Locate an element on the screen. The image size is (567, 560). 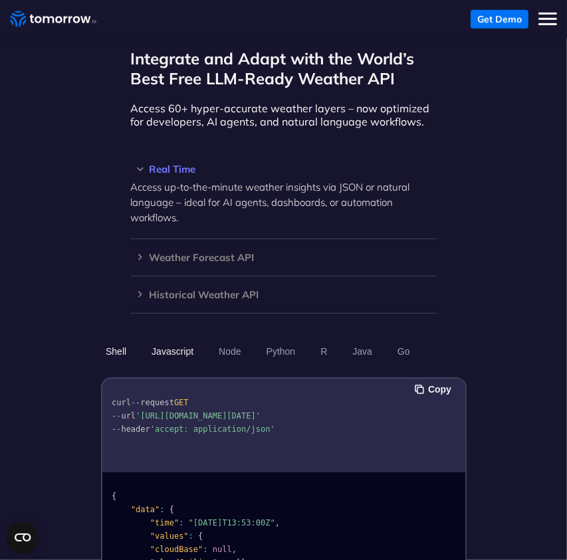
div: Real Time is located at coordinates (284, 169).